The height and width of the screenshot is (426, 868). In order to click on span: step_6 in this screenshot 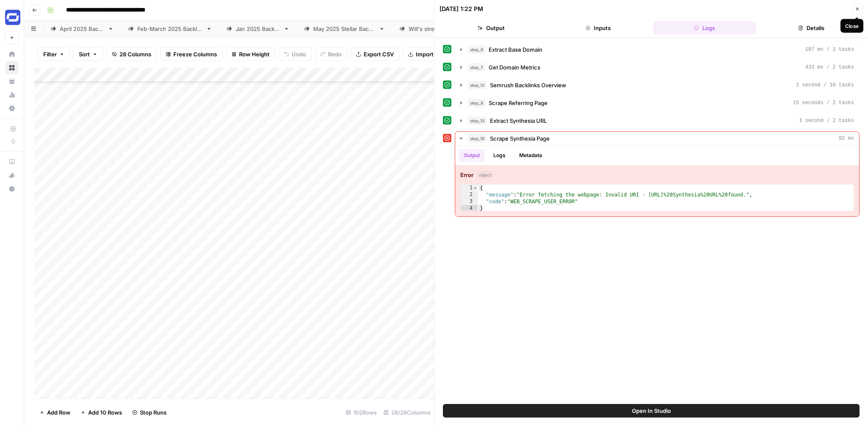, I will do `click(476, 50)`.